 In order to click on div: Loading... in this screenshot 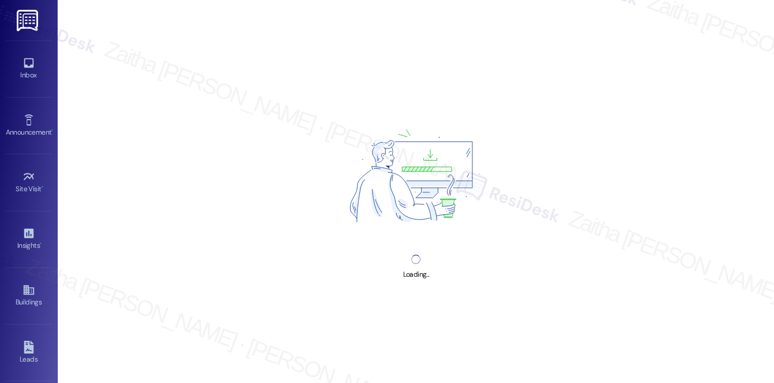, I will do `click(415, 274)`.